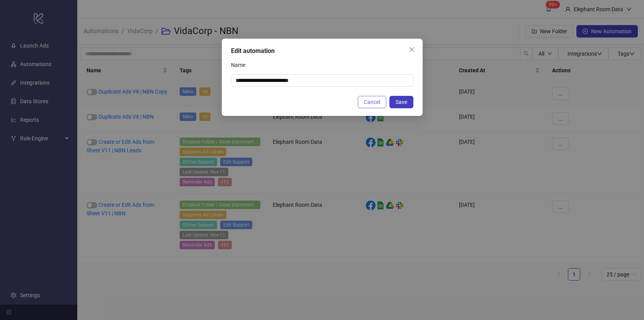 The image size is (644, 320). What do you see at coordinates (412, 49) in the screenshot?
I see `span: close` at bounding box center [412, 49].